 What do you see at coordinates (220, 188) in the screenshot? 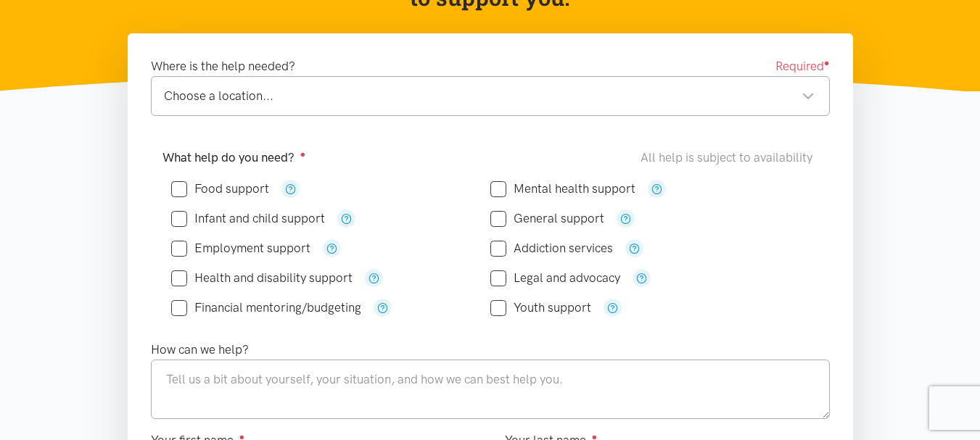
I see `label: Food support` at bounding box center [220, 188].